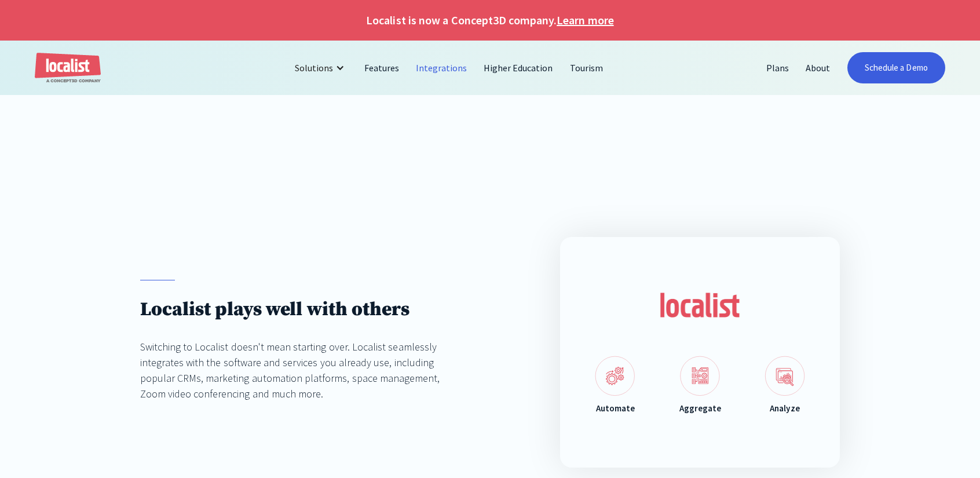  I want to click on a: Higher Education, so click(518, 68).